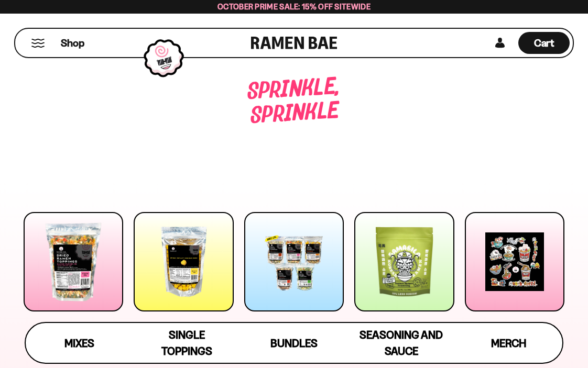 The image size is (588, 368). I want to click on div: Cart, so click(544, 43).